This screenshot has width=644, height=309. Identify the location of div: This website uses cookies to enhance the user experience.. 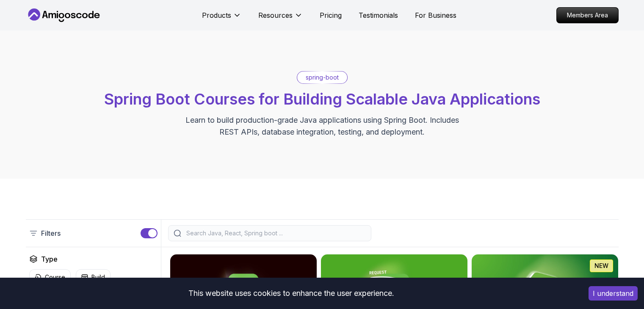
(291, 293).